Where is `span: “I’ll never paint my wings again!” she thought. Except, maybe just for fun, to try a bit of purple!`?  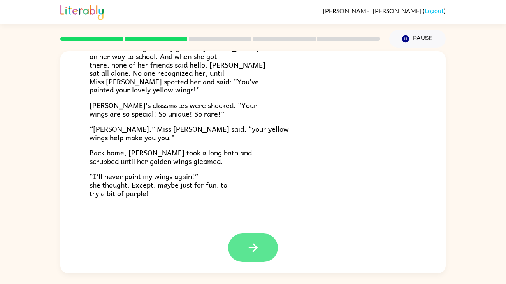
span: “I’ll never paint my wings again!” she thought. Except, maybe just for fun, to try a bit of purple! is located at coordinates (158, 185).